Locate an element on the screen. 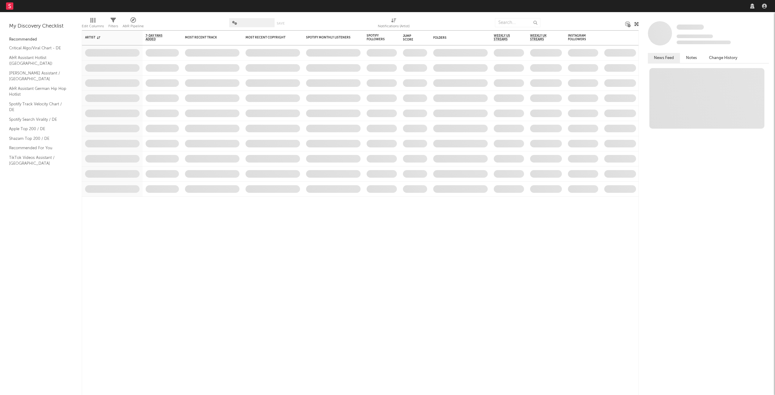 The width and height of the screenshot is (775, 395). div: Spotify Followers is located at coordinates (377, 38).